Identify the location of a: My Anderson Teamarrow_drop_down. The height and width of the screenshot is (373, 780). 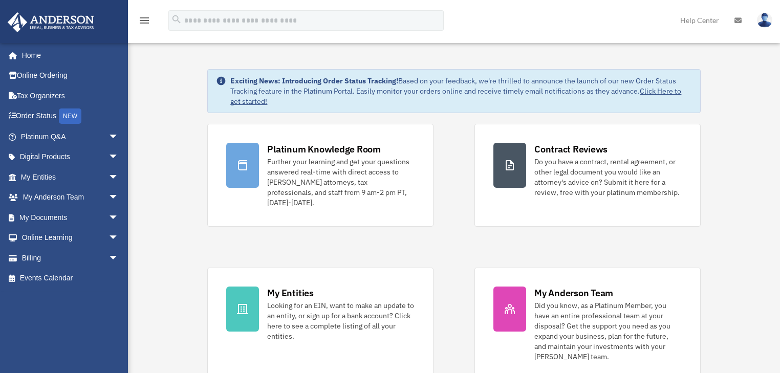
(71, 197).